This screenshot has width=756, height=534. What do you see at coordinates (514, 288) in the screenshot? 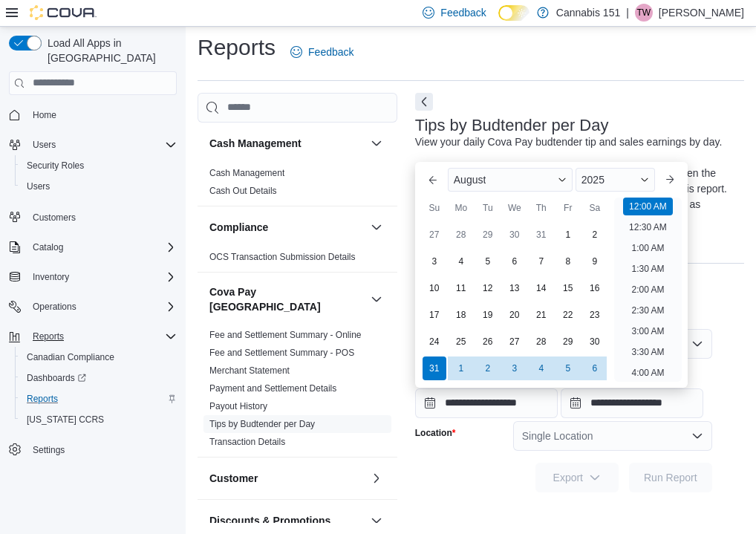
I see `div: day-13` at bounding box center [514, 288].